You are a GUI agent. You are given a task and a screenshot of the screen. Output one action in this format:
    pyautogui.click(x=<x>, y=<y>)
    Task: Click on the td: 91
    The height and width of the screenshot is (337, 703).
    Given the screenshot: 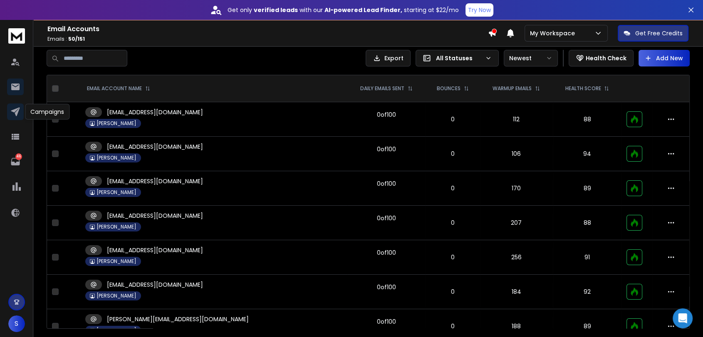 What is the action you would take?
    pyautogui.click(x=587, y=257)
    